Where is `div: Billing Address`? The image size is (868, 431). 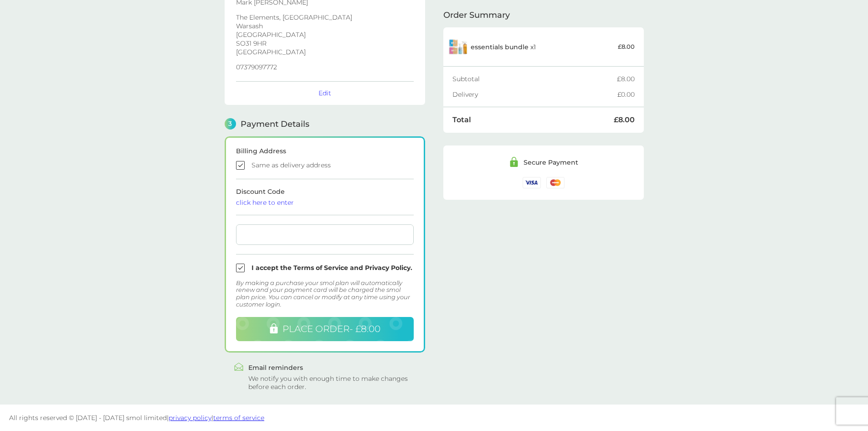
div: Billing Address is located at coordinates (324, 151).